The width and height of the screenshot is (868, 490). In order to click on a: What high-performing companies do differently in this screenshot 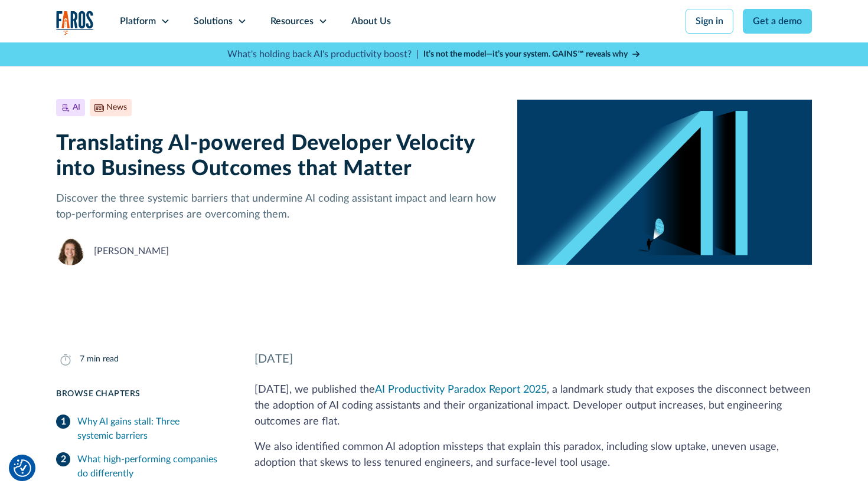, I will do `click(141, 467)`.